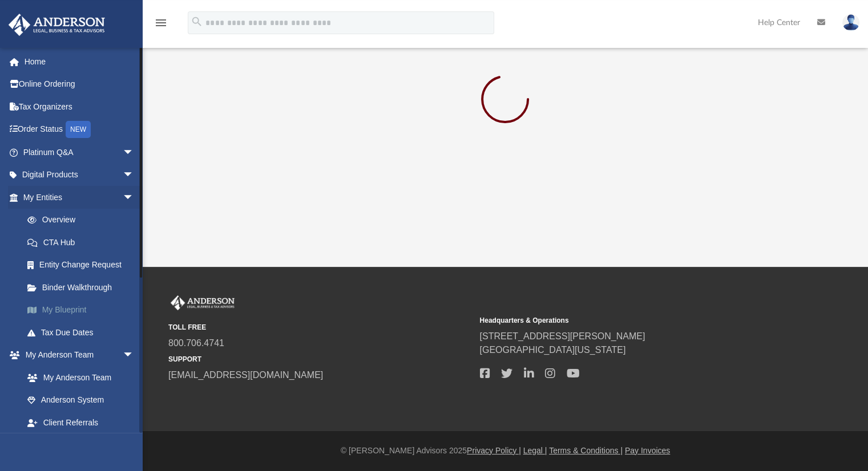  Describe the element at coordinates (83, 287) in the screenshot. I see `a: Binder Walkthrough` at that location.